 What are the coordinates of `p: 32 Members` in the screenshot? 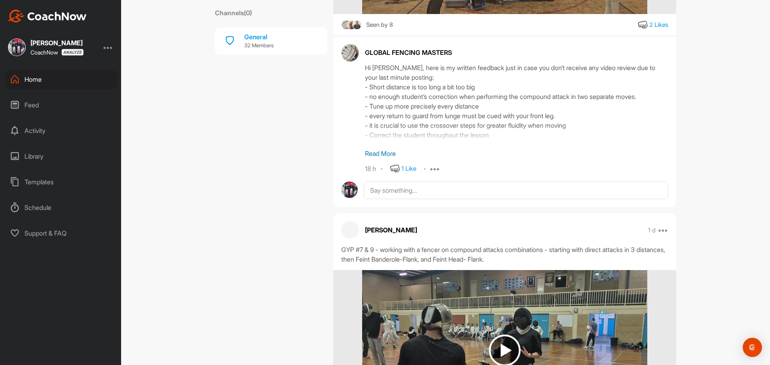 It's located at (259, 46).